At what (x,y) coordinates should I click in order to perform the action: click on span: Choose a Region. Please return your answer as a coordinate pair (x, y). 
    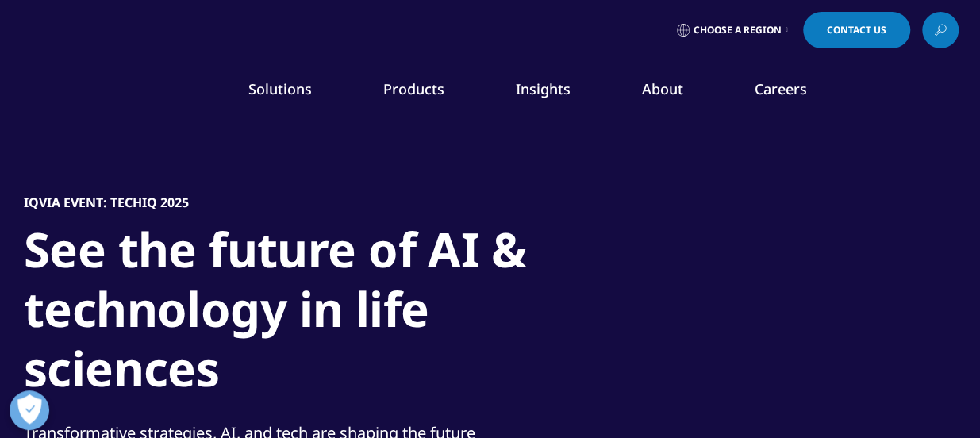
    Looking at the image, I should click on (737, 30).